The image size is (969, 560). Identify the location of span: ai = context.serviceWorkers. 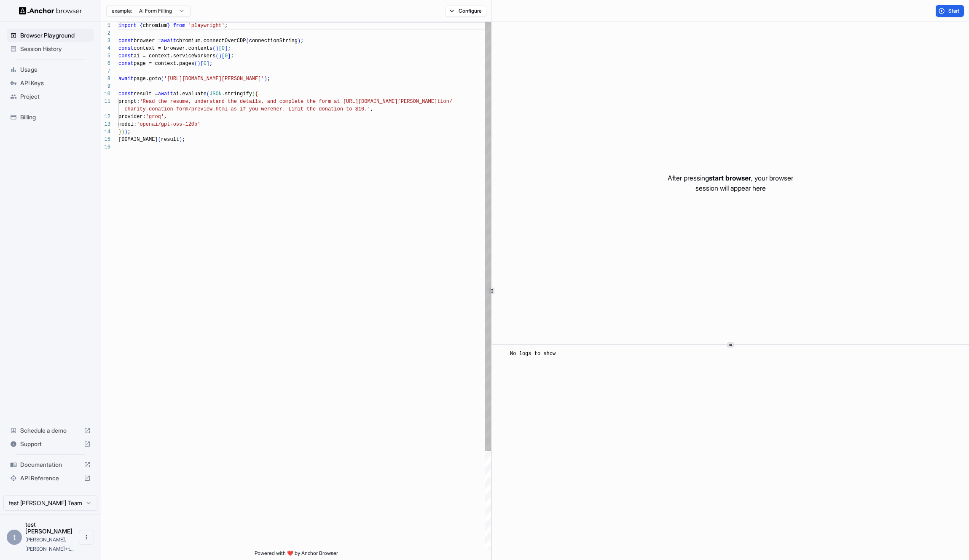
(175, 56).